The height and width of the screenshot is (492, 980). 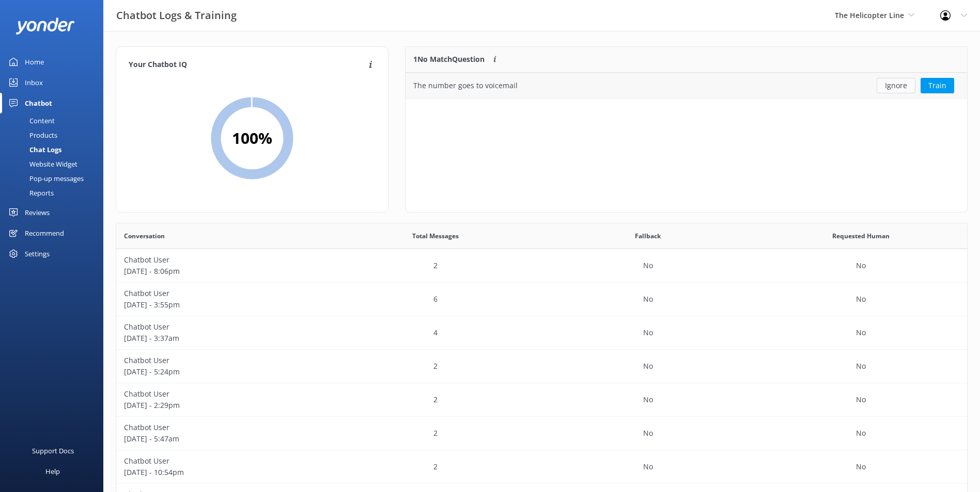 I want to click on button: Ignore, so click(x=895, y=86).